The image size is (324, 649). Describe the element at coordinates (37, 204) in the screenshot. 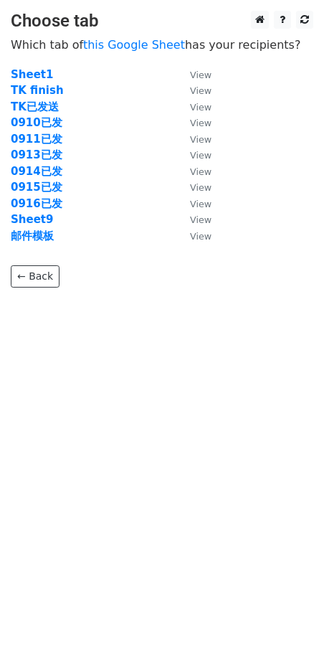

I see `a: 0916已发` at that location.